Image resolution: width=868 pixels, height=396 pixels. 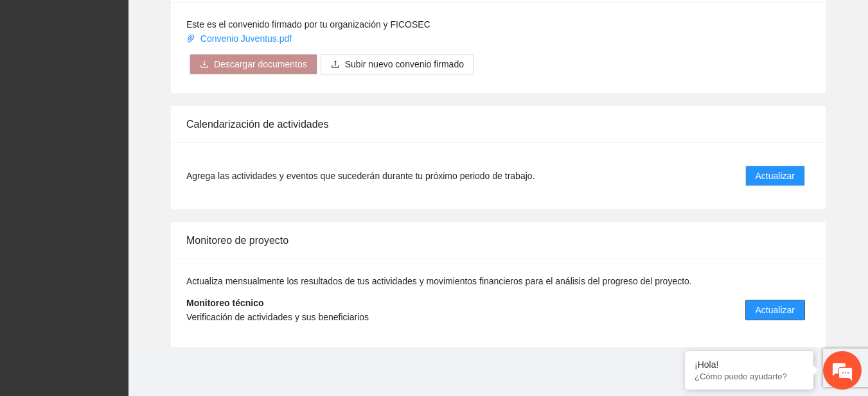 What do you see at coordinates (260, 64) in the screenshot?
I see `span: Descargar documentos` at bounding box center [260, 64].